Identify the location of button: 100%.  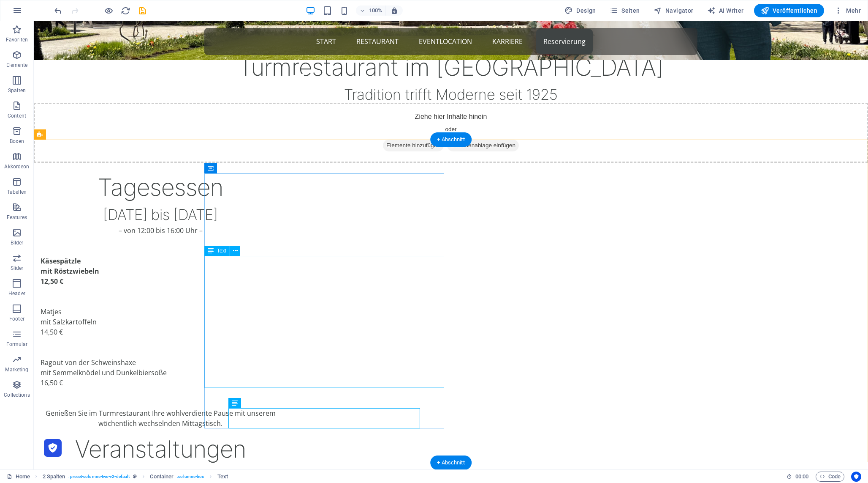
(370, 11).